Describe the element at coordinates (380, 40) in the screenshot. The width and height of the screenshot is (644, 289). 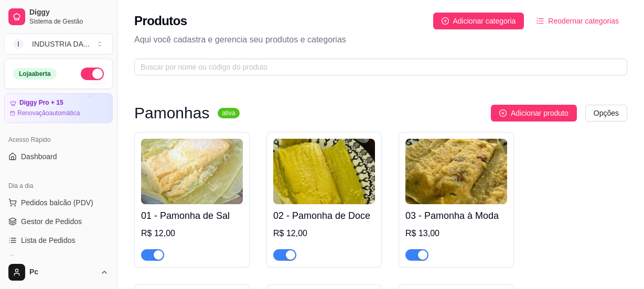
I see `p: Aqui você cadastra e gerencia seu produtos e categorias` at that location.